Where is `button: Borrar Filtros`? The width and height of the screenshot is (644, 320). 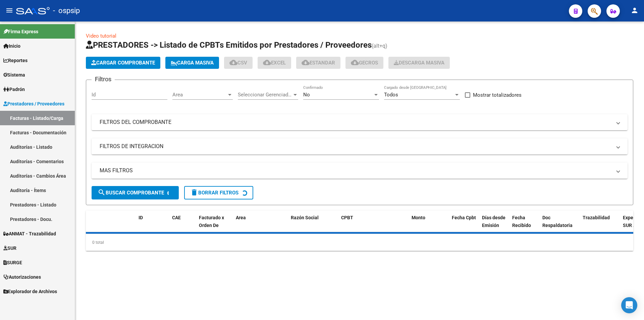
button: Borrar Filtros is located at coordinates (219, 193).